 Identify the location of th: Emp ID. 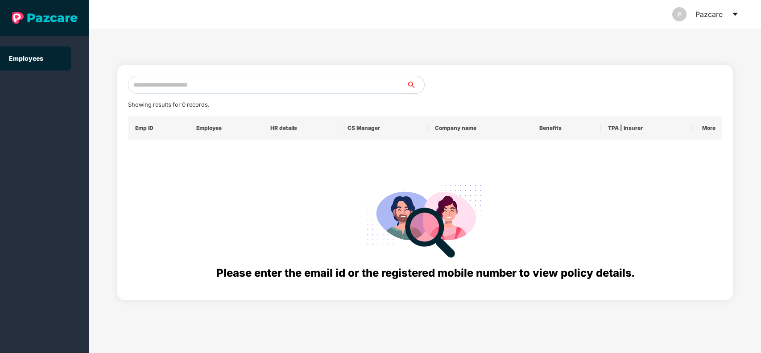
(158, 128).